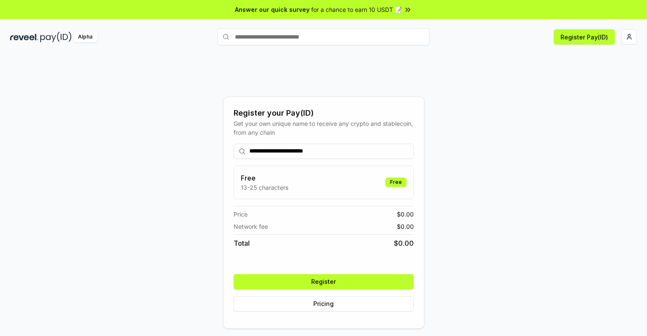 This screenshot has height=336, width=647. I want to click on span: for a chance to earn 10 USDT 📝, so click(356, 9).